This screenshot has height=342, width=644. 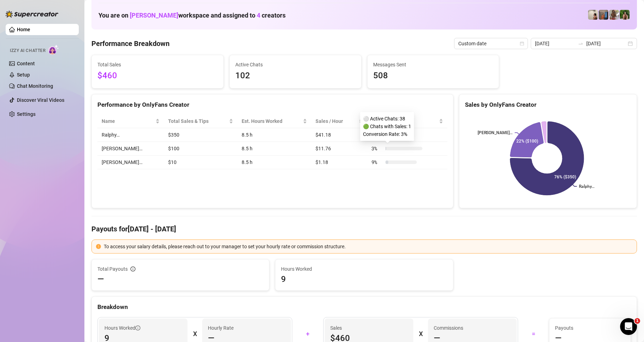 What do you see at coordinates (158, 76) in the screenshot?
I see `span: $460` at bounding box center [158, 76].